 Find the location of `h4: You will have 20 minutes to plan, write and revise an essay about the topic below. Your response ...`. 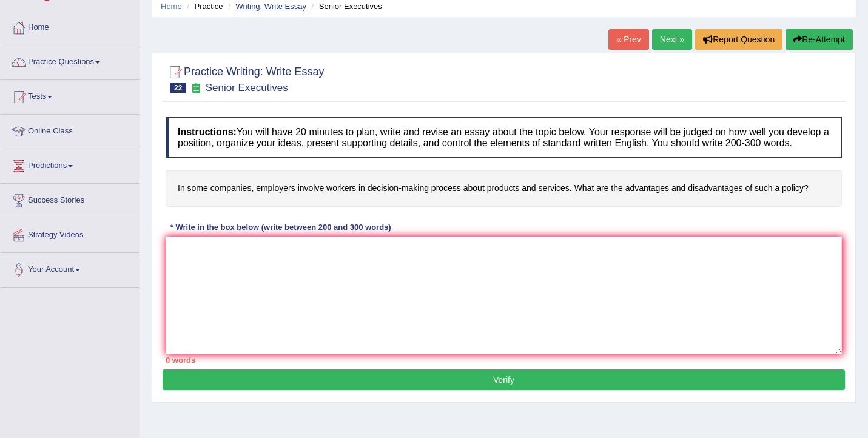

h4: You will have 20 minutes to plan, write and revise an essay about the topic below. Your response ... is located at coordinates (503, 137).